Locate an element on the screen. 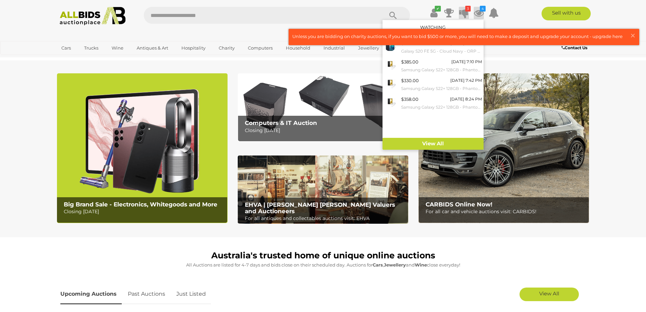  b: Contact Us is located at coordinates (575, 47).